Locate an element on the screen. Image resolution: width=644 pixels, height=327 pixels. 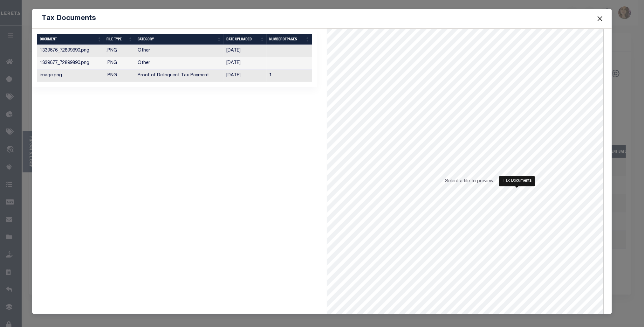
td: image.png is located at coordinates (71, 76).